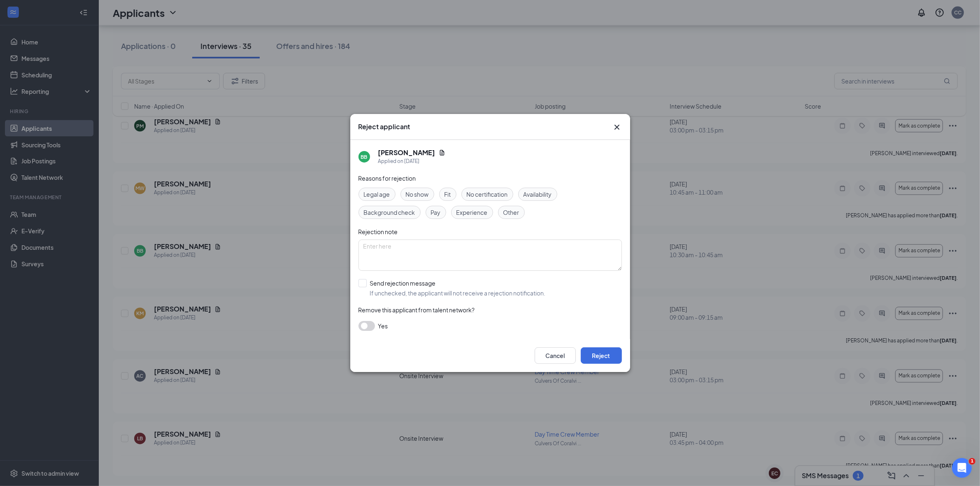  Describe the element at coordinates (601, 356) in the screenshot. I see `button: Reject` at that location.